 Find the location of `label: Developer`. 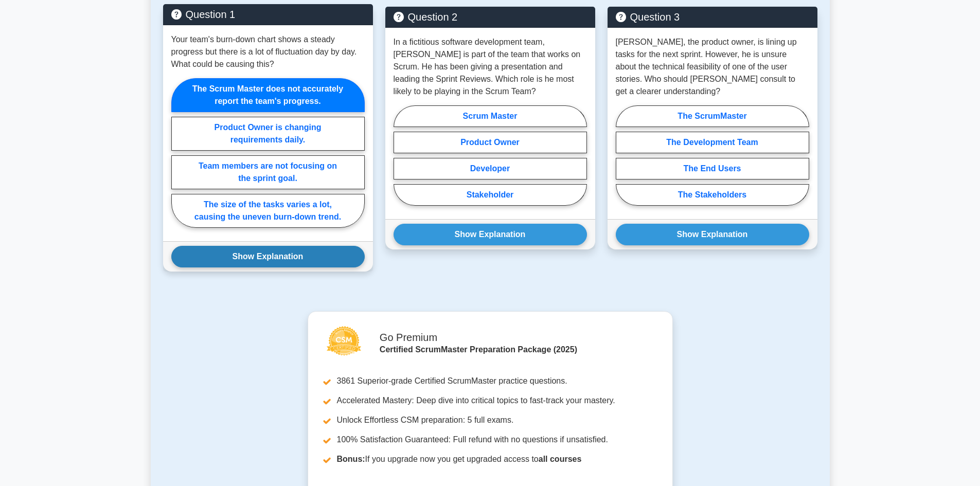

label: Developer is located at coordinates (491, 169).